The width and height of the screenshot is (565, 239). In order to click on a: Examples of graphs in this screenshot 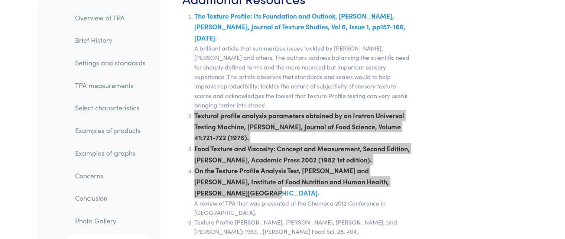, I will do `click(110, 153)`.